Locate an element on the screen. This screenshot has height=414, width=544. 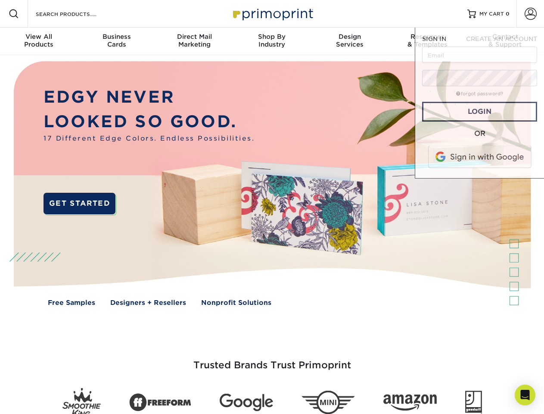
a: Shop ByIndustry is located at coordinates (272, 41).